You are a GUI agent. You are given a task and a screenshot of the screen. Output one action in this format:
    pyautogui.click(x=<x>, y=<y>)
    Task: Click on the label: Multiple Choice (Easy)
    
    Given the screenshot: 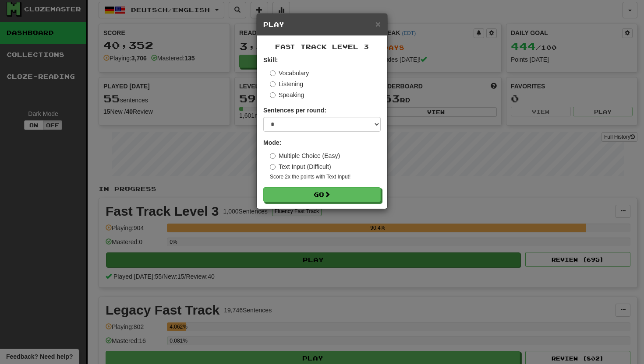 What is the action you would take?
    pyautogui.click(x=305, y=156)
    